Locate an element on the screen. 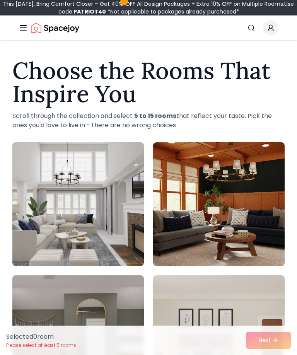 This screenshot has height=355, width=297. img: Spacejoy Logo is located at coordinates (55, 28).